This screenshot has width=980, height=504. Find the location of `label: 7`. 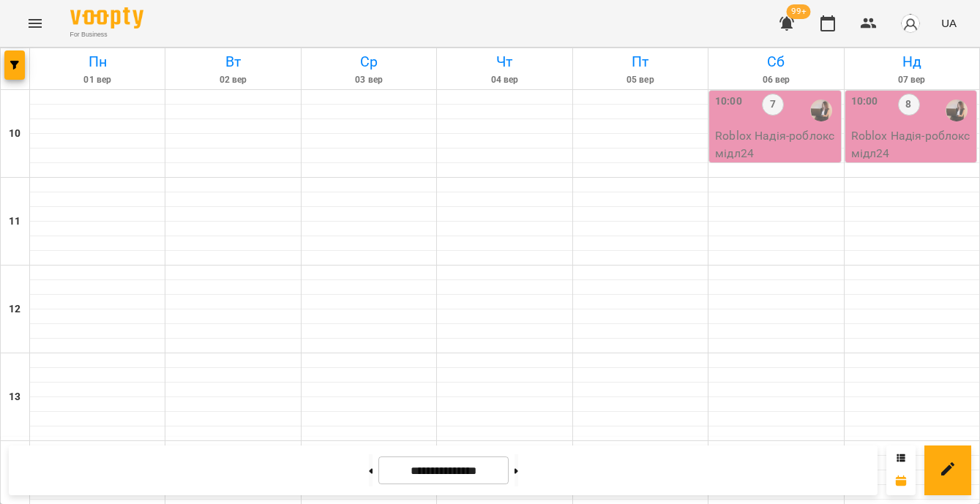

label: 7 is located at coordinates (773, 105).